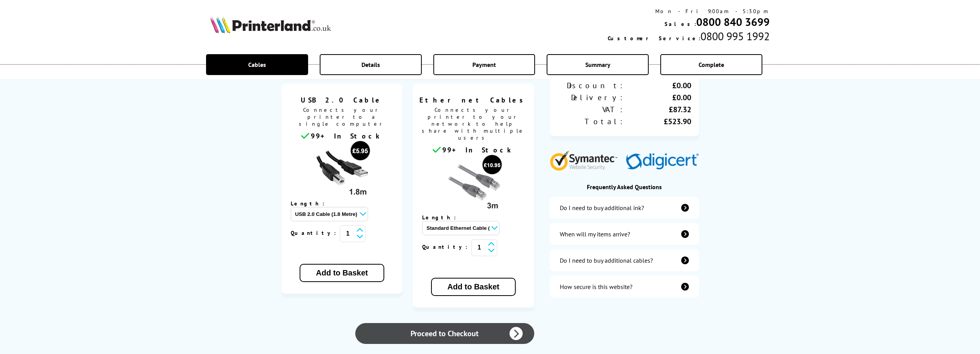  Describe the element at coordinates (590, 86) in the screenshot. I see `div: Discount:` at that location.